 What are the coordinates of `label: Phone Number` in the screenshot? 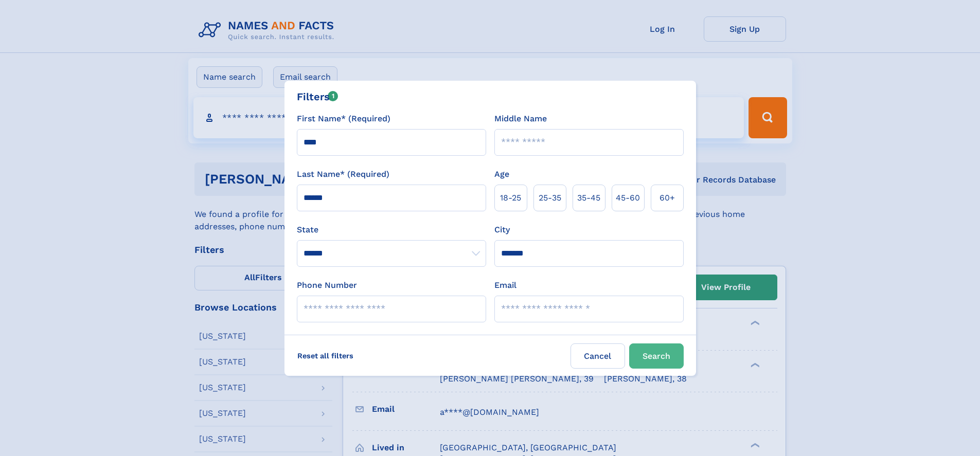 It's located at (327, 285).